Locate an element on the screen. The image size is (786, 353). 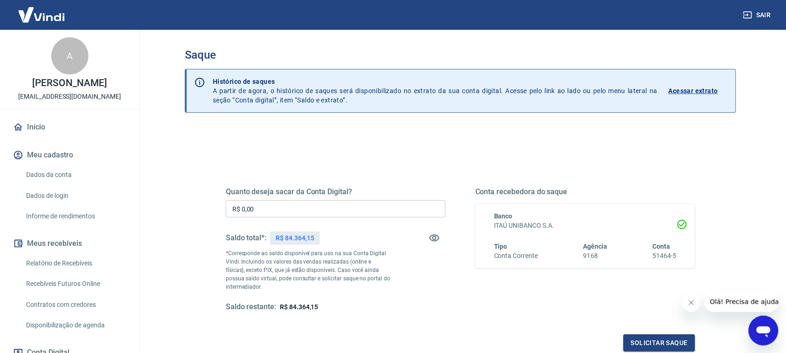
a: Início is located at coordinates (69, 127).